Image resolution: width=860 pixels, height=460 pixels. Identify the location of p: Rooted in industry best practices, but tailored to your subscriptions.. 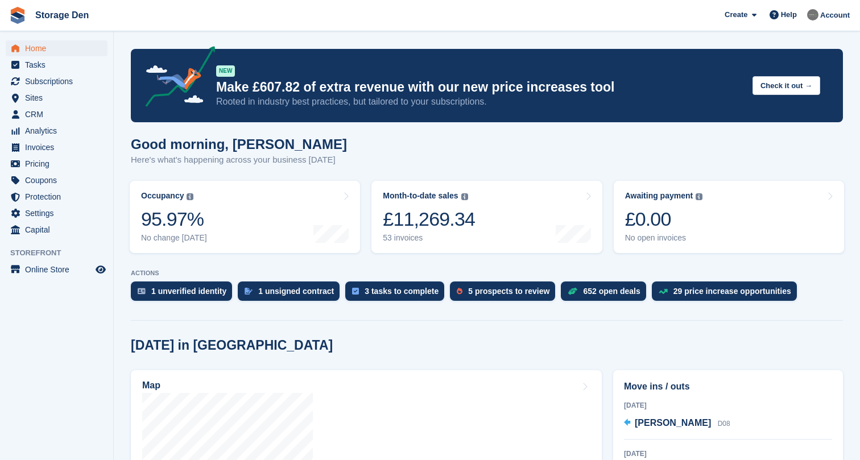
(479, 102).